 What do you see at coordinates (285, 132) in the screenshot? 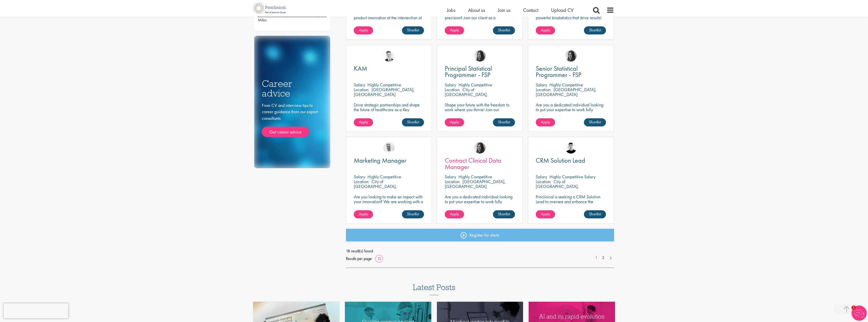
I see `a: Get career advice` at bounding box center [285, 132].